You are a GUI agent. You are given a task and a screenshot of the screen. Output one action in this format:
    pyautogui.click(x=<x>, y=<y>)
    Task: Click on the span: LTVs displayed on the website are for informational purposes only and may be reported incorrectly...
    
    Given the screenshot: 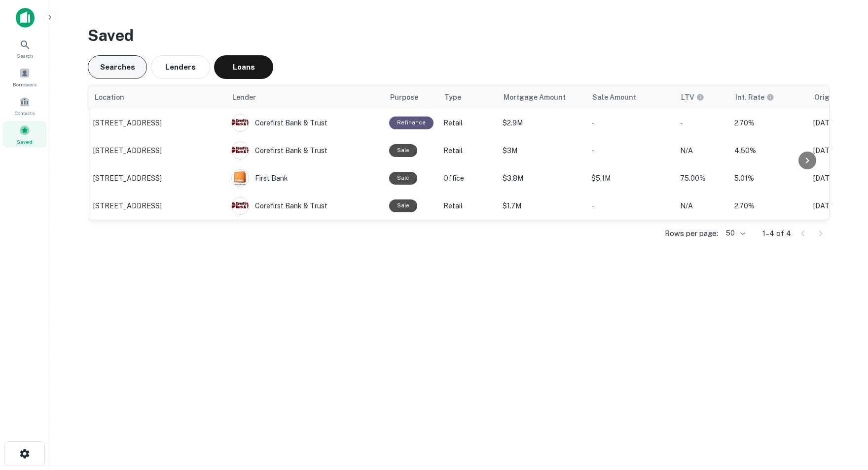 What is the action you would take?
    pyautogui.click(x=693, y=97)
    